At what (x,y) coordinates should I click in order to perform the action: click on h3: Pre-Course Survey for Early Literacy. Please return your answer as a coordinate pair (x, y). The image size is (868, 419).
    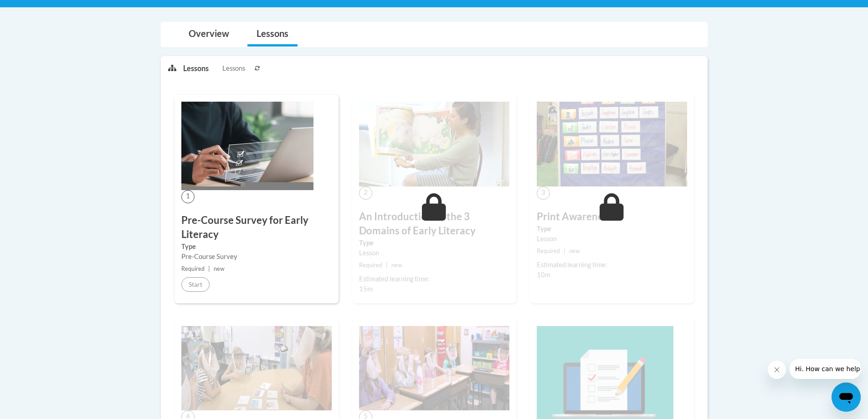
    Looking at the image, I should click on (257, 227).